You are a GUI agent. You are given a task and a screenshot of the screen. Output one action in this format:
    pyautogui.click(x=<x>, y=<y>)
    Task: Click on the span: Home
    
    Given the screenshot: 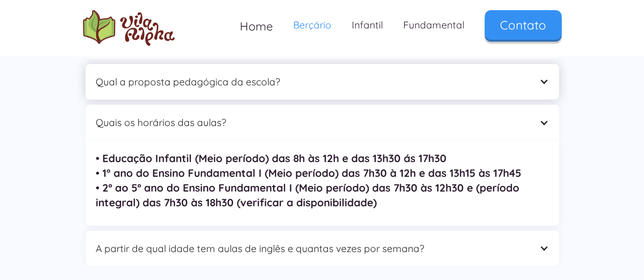 What is the action you would take?
    pyautogui.click(x=256, y=26)
    